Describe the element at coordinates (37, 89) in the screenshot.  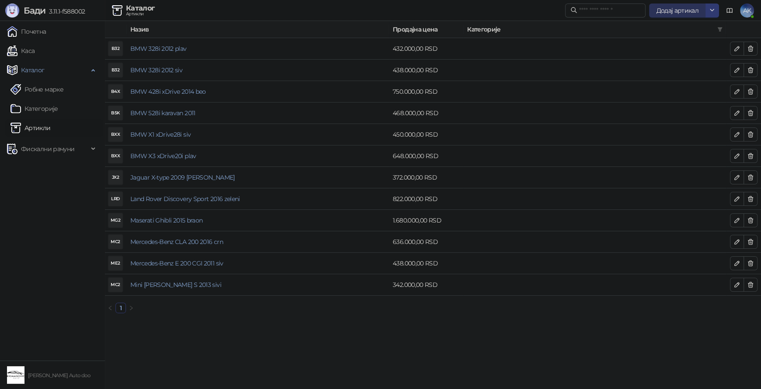
I see `a: Робне марке` at that location.